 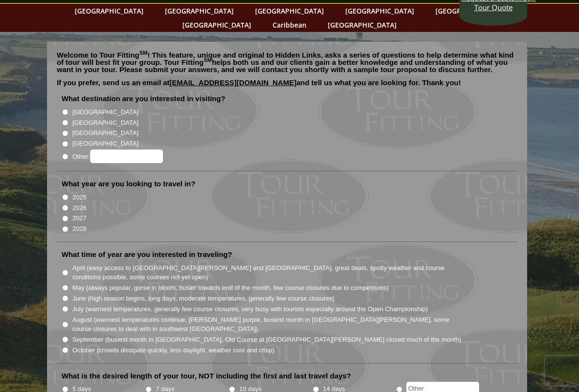 I want to click on label: What destination are you interested in visiting?, so click(x=143, y=99).